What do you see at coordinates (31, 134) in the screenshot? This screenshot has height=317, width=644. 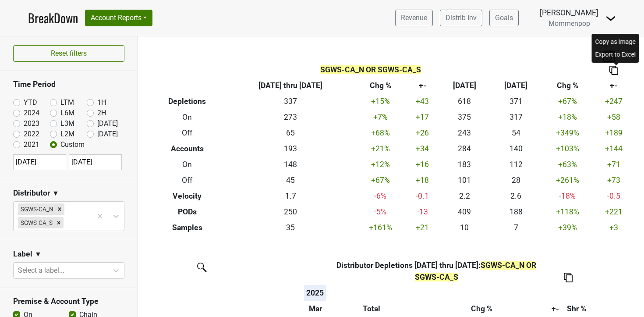 I see `label: 2022` at bounding box center [31, 134].